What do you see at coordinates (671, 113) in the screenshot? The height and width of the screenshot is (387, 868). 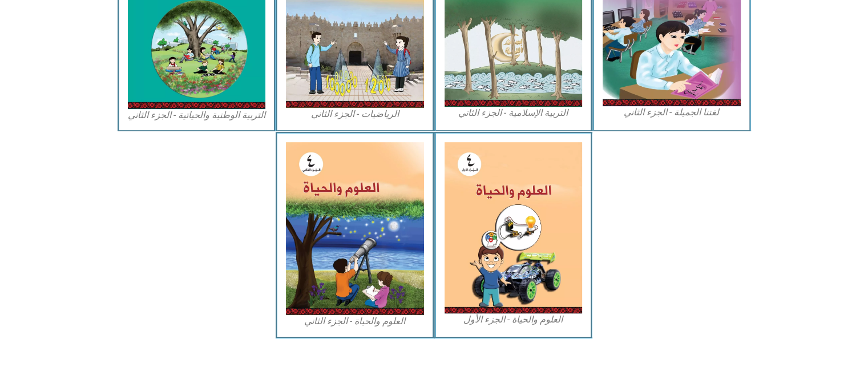 I see `figcaption: لغتنا الجميلة - الجزء الثاني` at bounding box center [671, 113].